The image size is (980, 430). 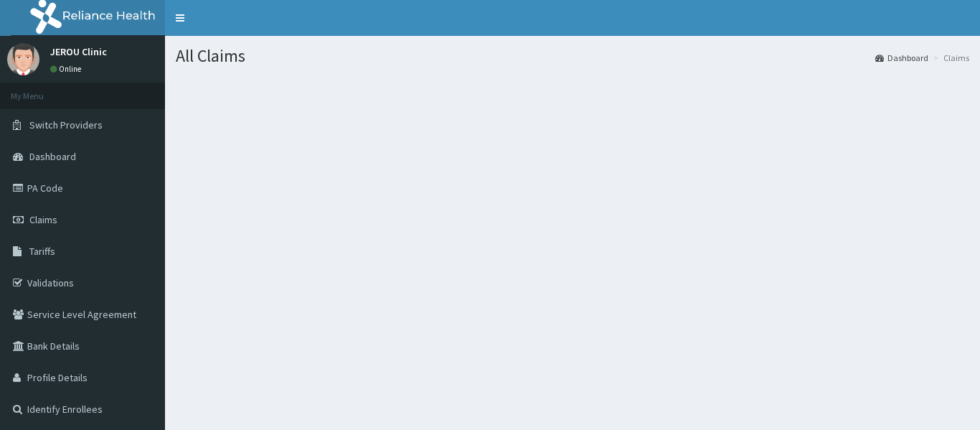 What do you see at coordinates (67, 69) in the screenshot?
I see `a: Online` at bounding box center [67, 69].